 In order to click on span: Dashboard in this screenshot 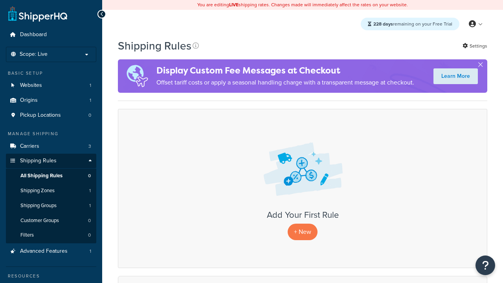, I will do `click(33, 35)`.